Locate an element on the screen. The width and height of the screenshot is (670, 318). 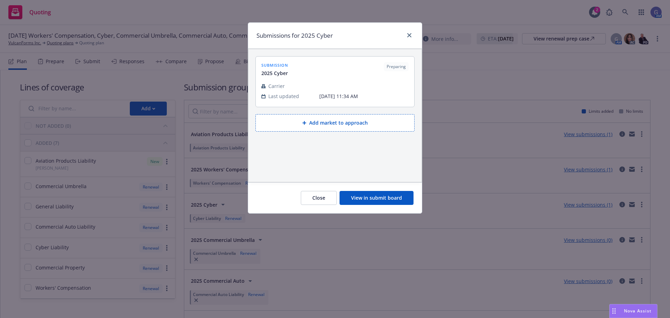
button: Close is located at coordinates (319, 198).